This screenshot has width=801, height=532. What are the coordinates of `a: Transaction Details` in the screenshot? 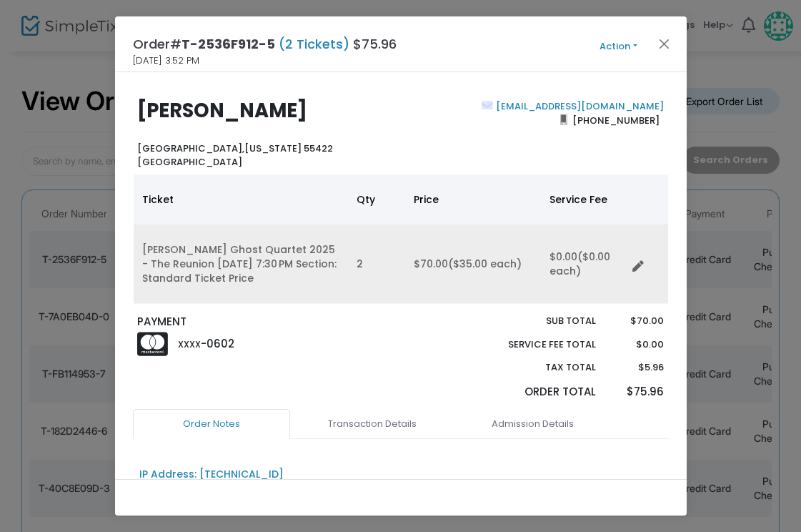 It's located at (372, 424).